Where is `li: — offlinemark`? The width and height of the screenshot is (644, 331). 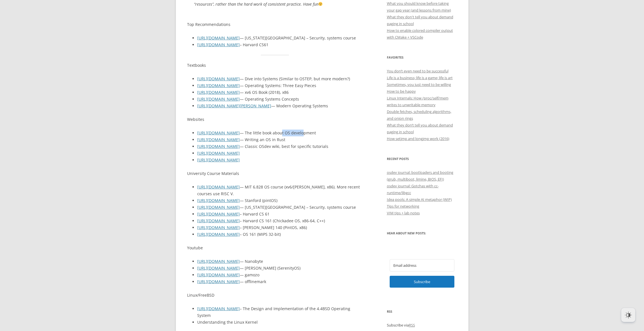 li: — offlinemark is located at coordinates (280, 282).